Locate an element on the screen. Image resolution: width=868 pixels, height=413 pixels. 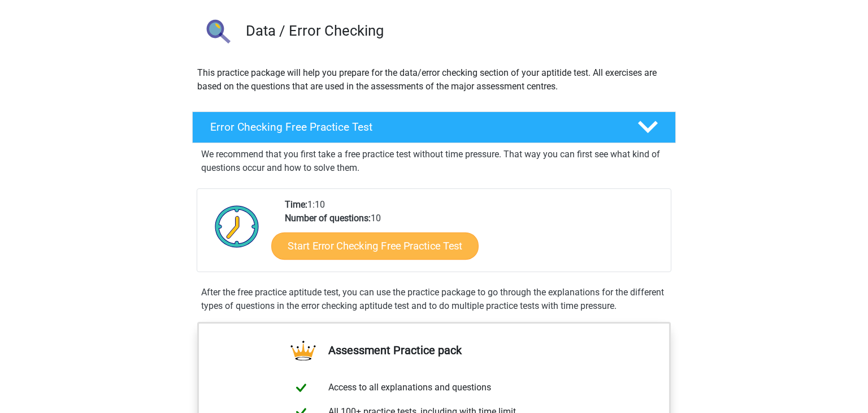
img: Clock is located at coordinates (237, 226).